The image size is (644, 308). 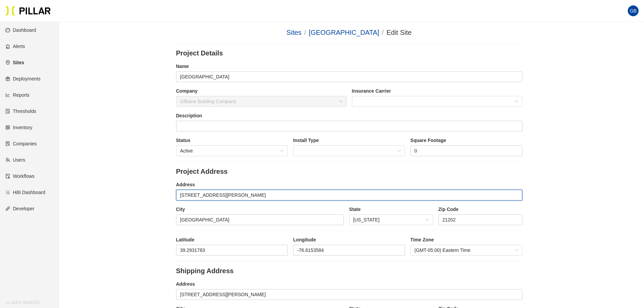 I want to click on span: Maryland, so click(x=391, y=220).